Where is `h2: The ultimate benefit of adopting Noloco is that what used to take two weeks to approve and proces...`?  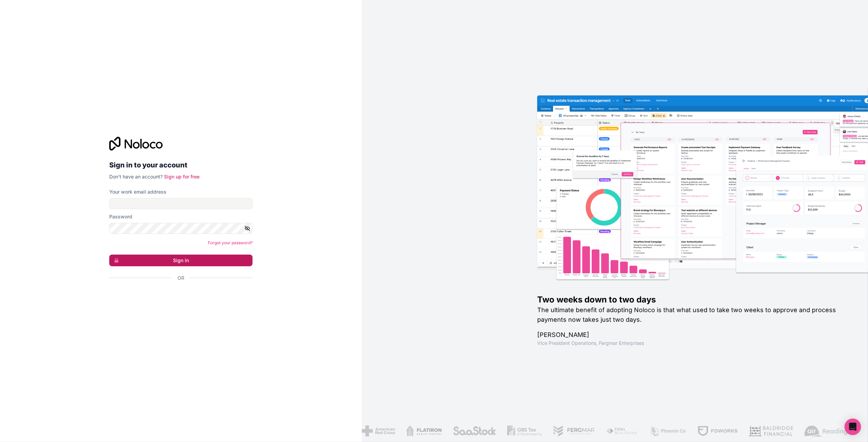
h2: The ultimate benefit of adopting Noloco is that what used to take two weeks to approve and proces... is located at coordinates (691, 315).